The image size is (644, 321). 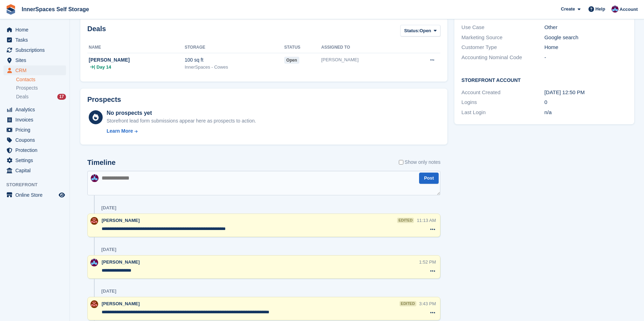 I want to click on a: Learn More, so click(x=182, y=131).